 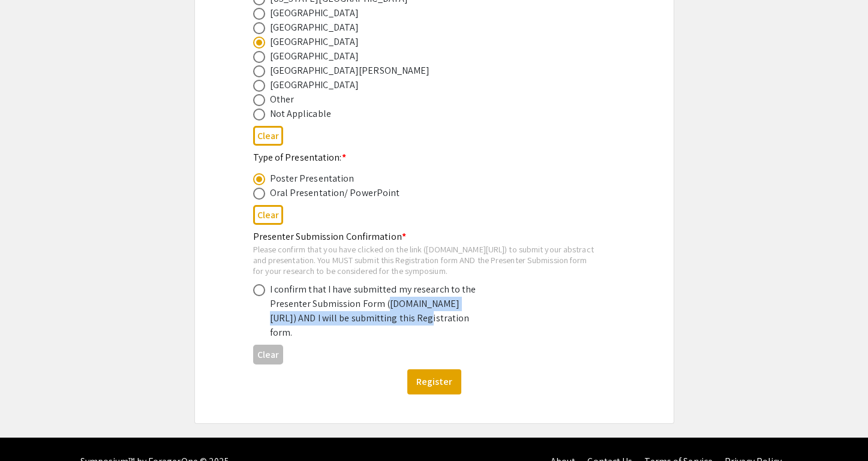 What do you see at coordinates (335, 193) in the screenshot?
I see `div: Oral Presentation/ PowerPoint` at bounding box center [335, 193].